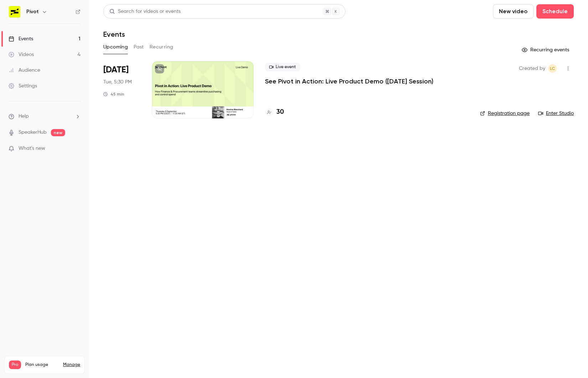 Image resolution: width=588 pixels, height=378 pixels. I want to click on span: Pro, so click(15, 364).